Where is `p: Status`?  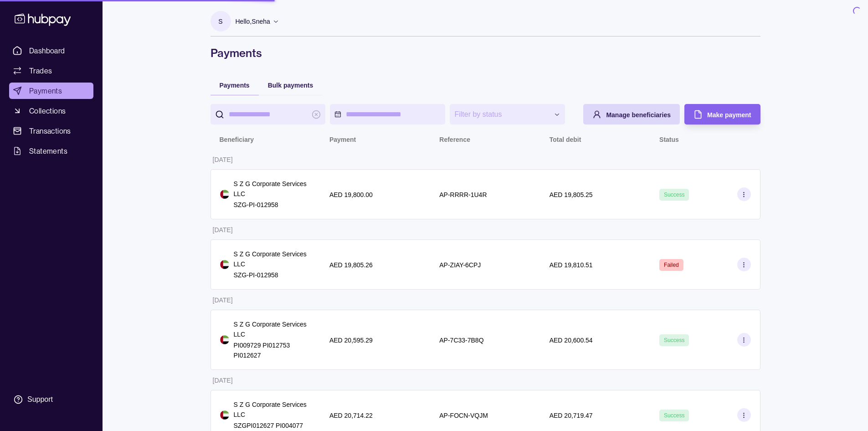 p: Status is located at coordinates (669, 140).